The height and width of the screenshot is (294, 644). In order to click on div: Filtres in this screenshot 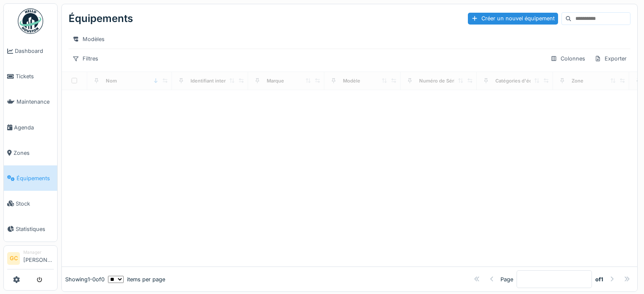, I will do `click(85, 58)`.